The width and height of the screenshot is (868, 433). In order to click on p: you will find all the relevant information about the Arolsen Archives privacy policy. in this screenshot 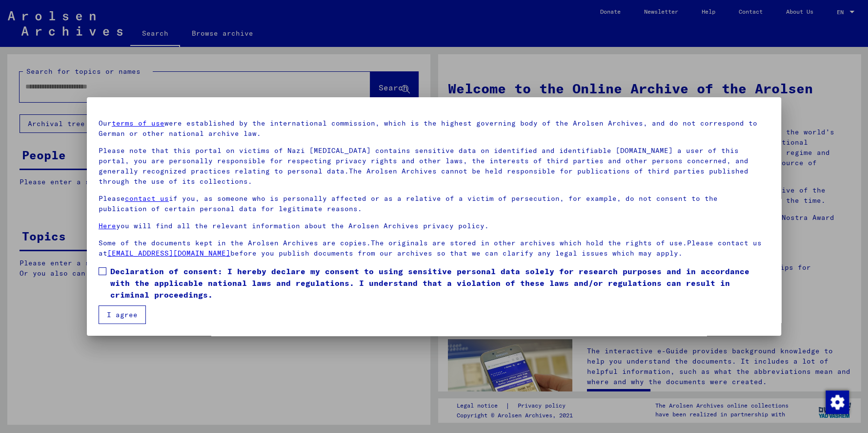, I will do `click(434, 225)`.